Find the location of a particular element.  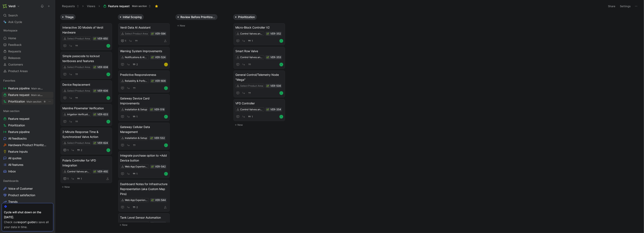

span: Dashboards is located at coordinates (11, 181).